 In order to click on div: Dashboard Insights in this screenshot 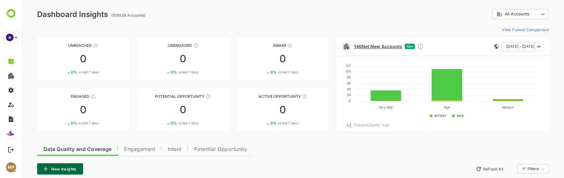, I will do `click(50, 14)`.